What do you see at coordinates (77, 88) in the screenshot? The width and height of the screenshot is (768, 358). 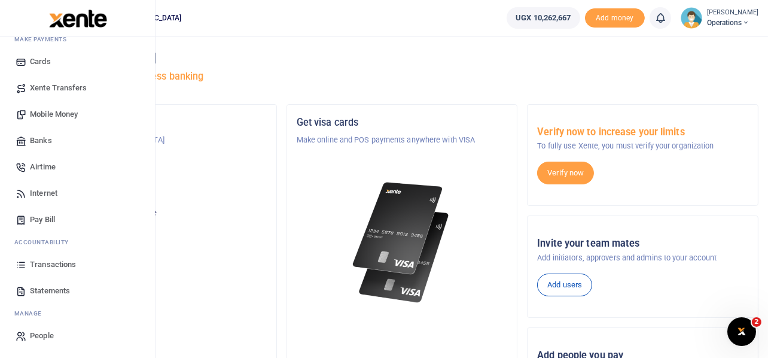 I see `a: Xente Transfers` at bounding box center [77, 88].